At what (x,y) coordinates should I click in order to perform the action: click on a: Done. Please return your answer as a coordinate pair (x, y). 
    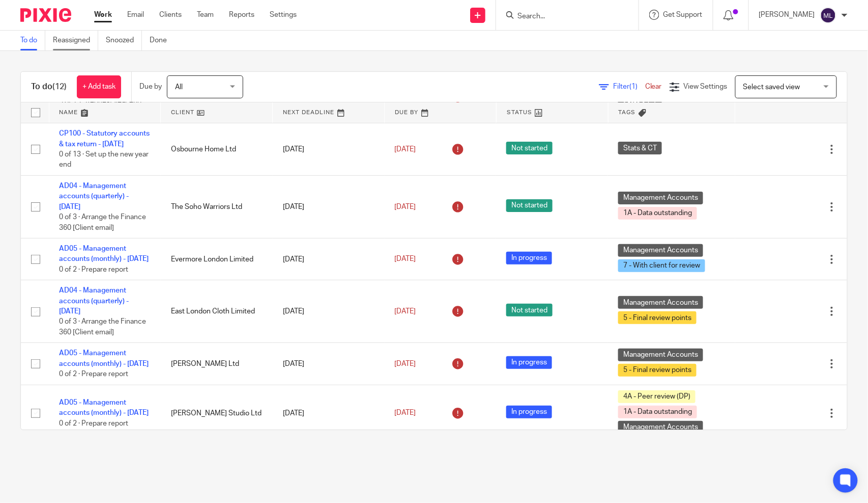
    Looking at the image, I should click on (162, 40).